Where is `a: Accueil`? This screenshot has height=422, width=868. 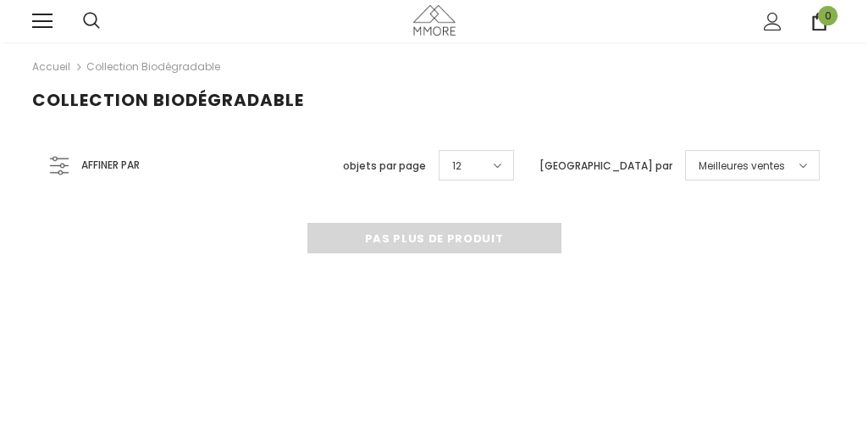 a: Accueil is located at coordinates (51, 67).